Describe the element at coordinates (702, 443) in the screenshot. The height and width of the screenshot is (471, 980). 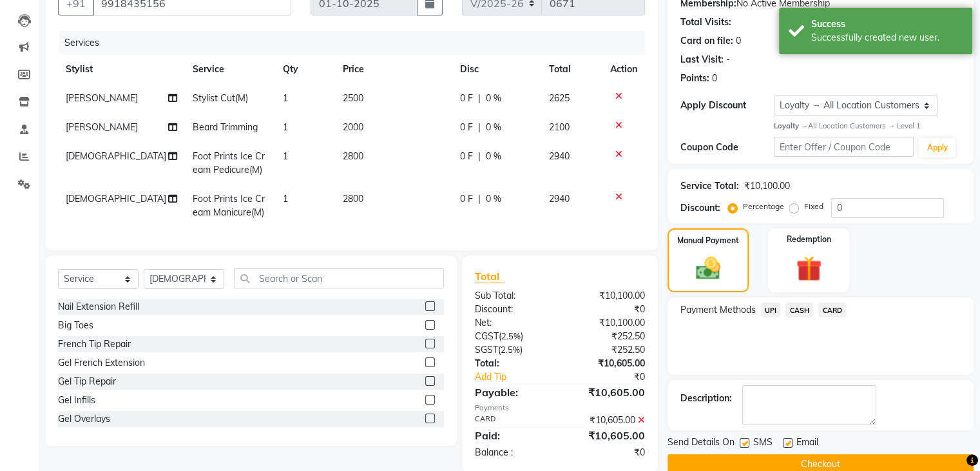
I see `span: Send Details On` at that location.